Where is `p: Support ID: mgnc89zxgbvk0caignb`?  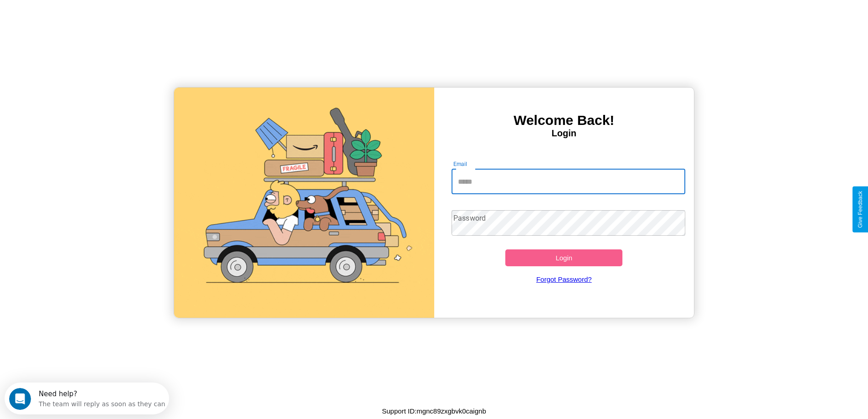
p: Support ID: mgnc89zxgbvk0caignb is located at coordinates (434, 410).